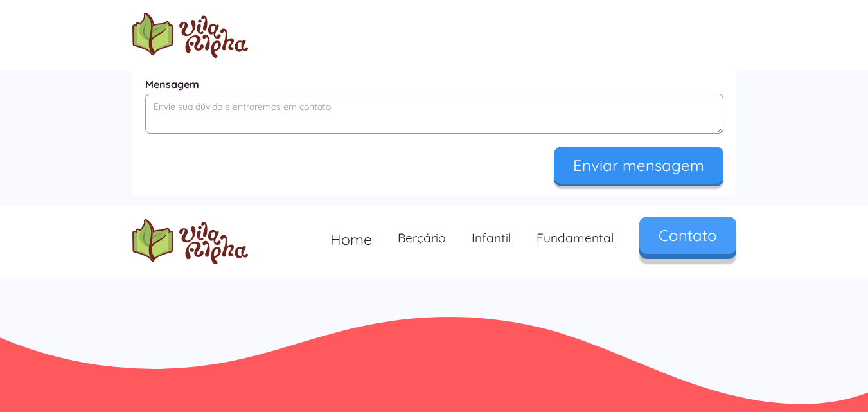 The width and height of the screenshot is (868, 412). Describe the element at coordinates (688, 235) in the screenshot. I see `a: Contato` at that location.